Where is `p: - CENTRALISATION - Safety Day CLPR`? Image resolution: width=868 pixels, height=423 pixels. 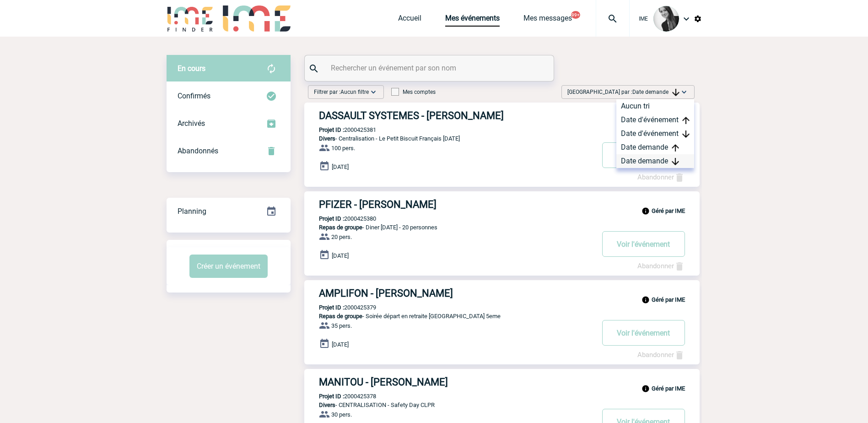 p: - CENTRALISATION - Safety Day CLPR is located at coordinates (449, 405).